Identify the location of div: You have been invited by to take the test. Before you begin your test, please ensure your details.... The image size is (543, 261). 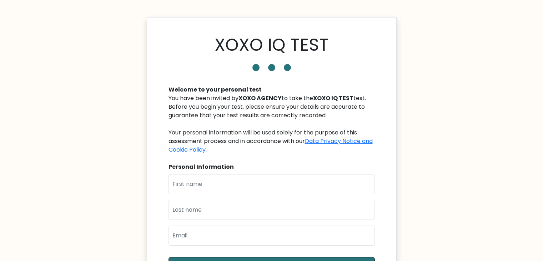
(272, 124).